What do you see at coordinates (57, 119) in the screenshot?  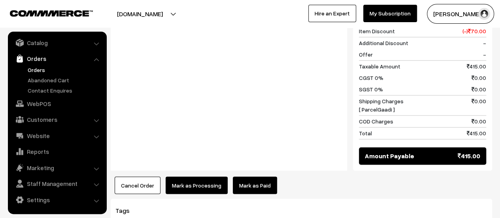 I see `a: Customers` at bounding box center [57, 119].